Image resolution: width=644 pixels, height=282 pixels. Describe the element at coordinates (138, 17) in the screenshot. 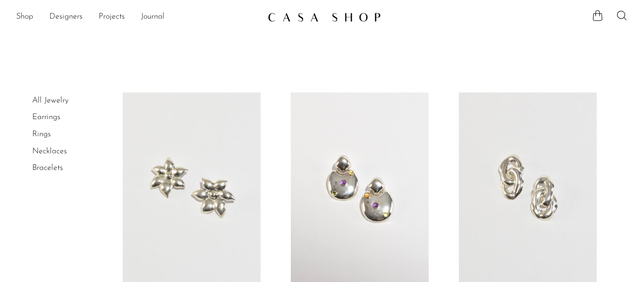

I see `nav: Desktop navigation` at that location.